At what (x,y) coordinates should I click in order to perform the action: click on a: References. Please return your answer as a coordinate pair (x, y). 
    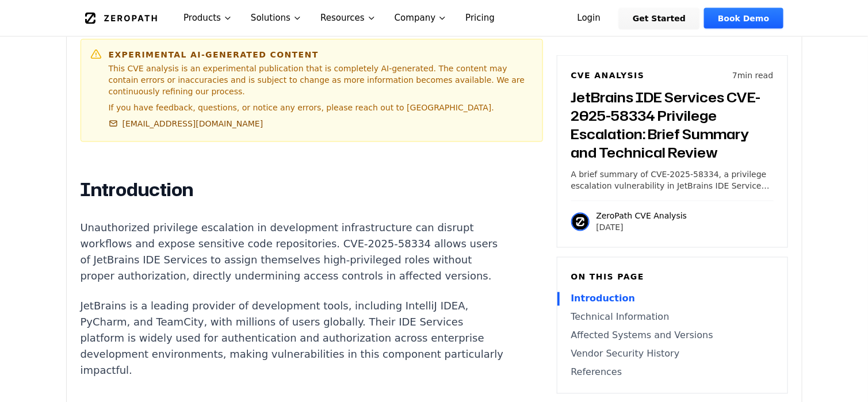
    Looking at the image, I should click on (673, 372).